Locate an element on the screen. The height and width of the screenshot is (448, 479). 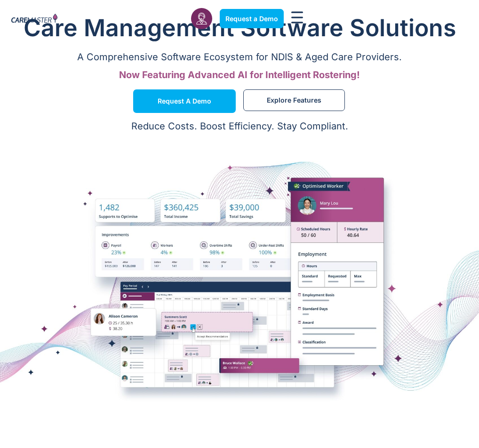
span: Now Featuring Advanced AI for Intelligent Rostering! is located at coordinates (240, 75).